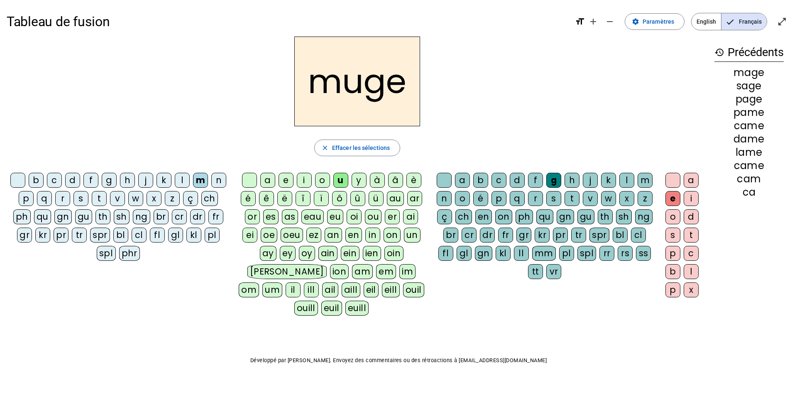 Image resolution: width=797 pixels, height=412 pixels. I want to click on div: ay, so click(268, 253).